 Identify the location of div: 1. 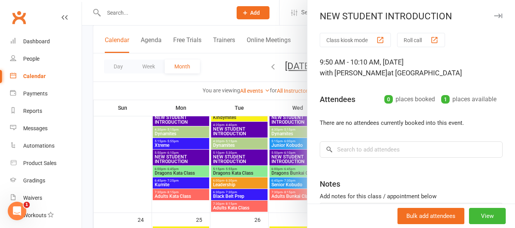
(446, 99).